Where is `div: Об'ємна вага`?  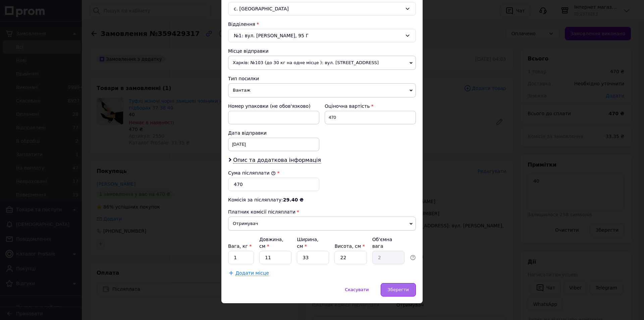
div: Об'ємна вага is located at coordinates (389, 243).